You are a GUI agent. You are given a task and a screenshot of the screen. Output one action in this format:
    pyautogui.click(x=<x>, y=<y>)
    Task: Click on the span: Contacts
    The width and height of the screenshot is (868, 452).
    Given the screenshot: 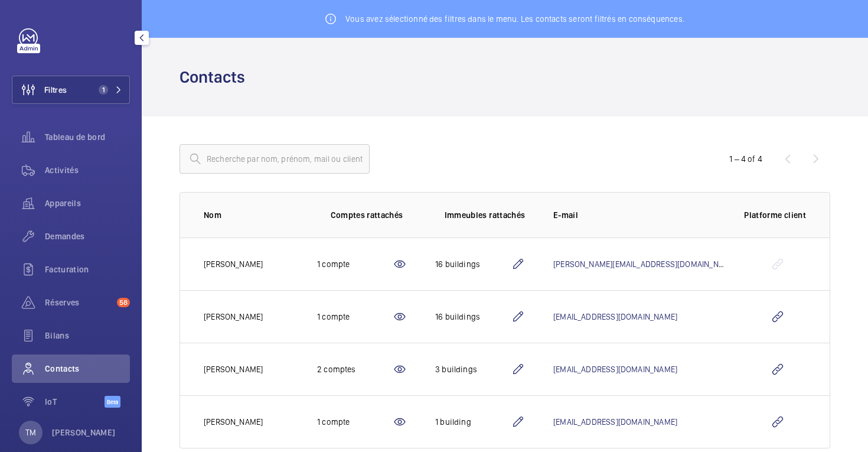 What is the action you would take?
    pyautogui.click(x=88, y=368)
    